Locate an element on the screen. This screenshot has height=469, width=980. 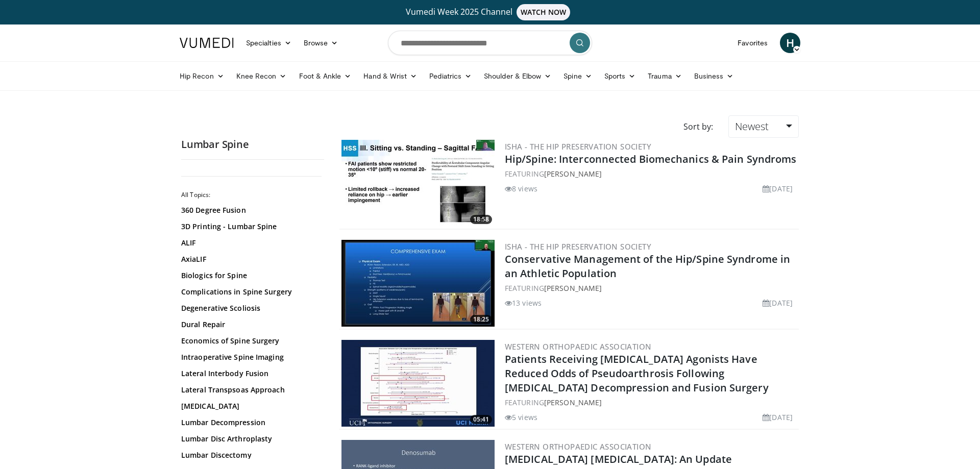
a: Sports is located at coordinates (620, 76).